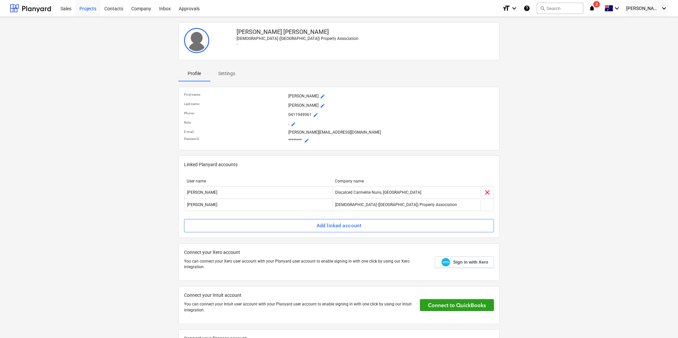 This screenshot has width=678, height=338. Describe the element at coordinates (471, 262) in the screenshot. I see `span: Sign in with Xero` at that location.